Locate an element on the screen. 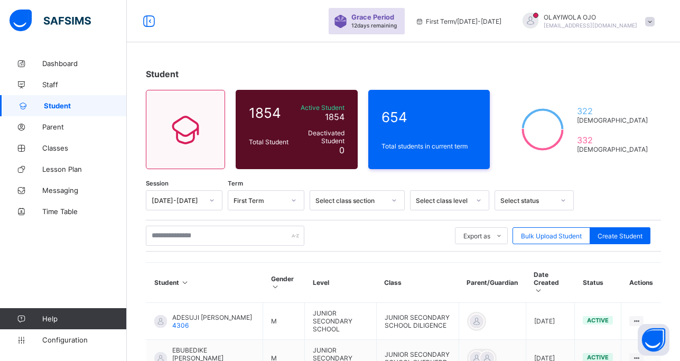  span: Help is located at coordinates (84, 319).